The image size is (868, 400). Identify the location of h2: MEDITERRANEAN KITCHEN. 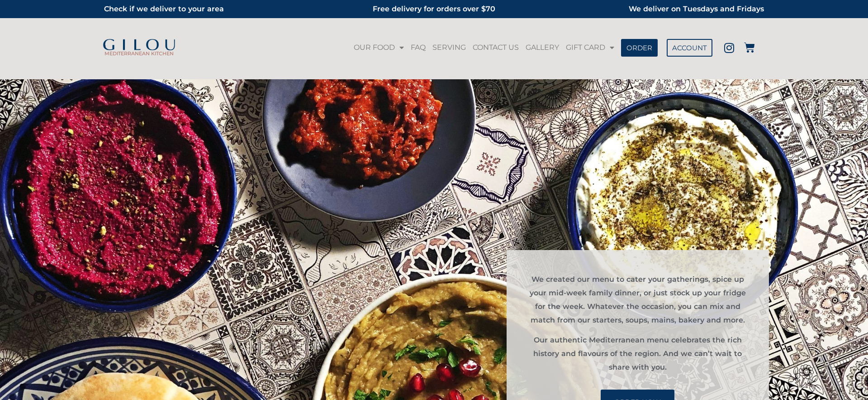
(139, 53).